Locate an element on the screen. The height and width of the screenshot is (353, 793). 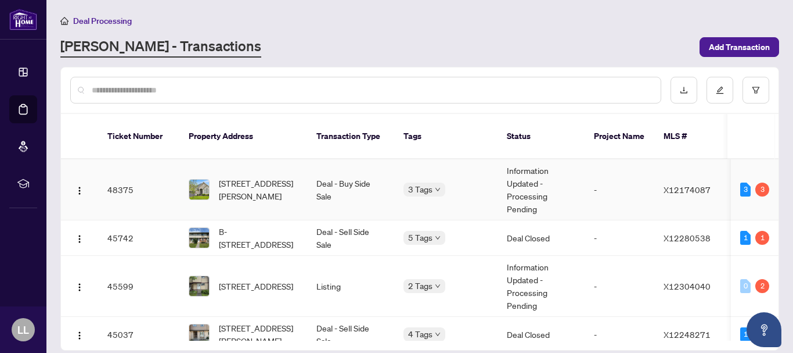
td: Deal - Buy Side Sale is located at coordinates (351, 189).